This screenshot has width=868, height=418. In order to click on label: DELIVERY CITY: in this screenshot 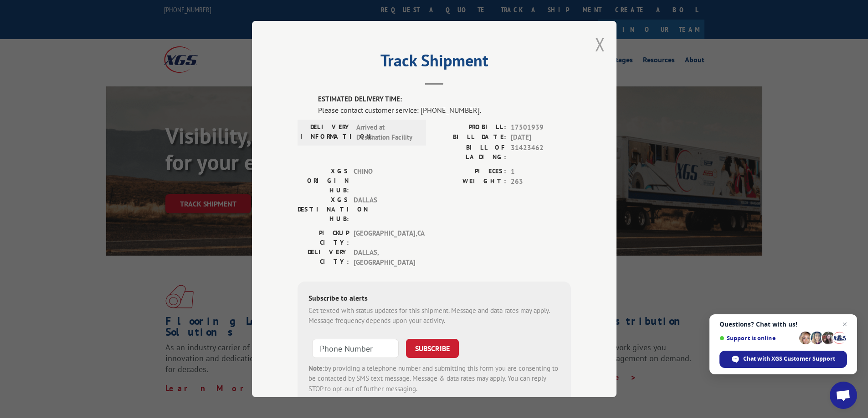, I will do `click(323, 257)`.